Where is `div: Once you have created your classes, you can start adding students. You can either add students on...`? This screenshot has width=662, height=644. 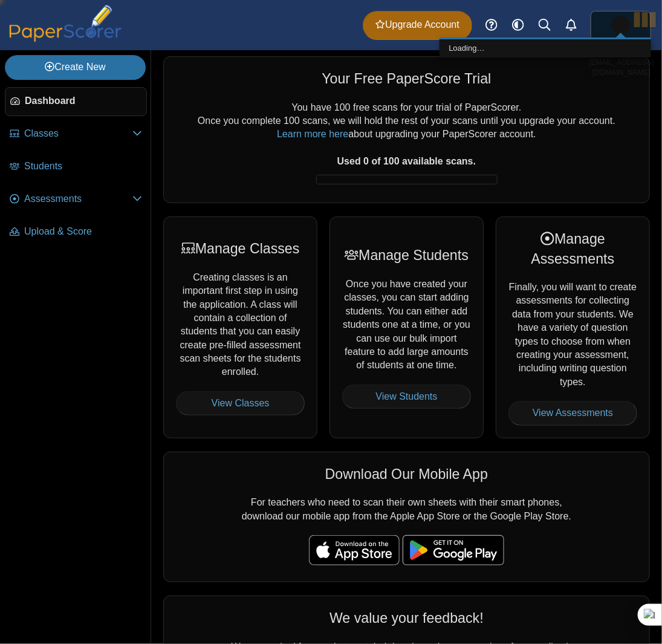 div: Once you have created your classes, you can start adding students. You can either add students on... is located at coordinates (407, 327).